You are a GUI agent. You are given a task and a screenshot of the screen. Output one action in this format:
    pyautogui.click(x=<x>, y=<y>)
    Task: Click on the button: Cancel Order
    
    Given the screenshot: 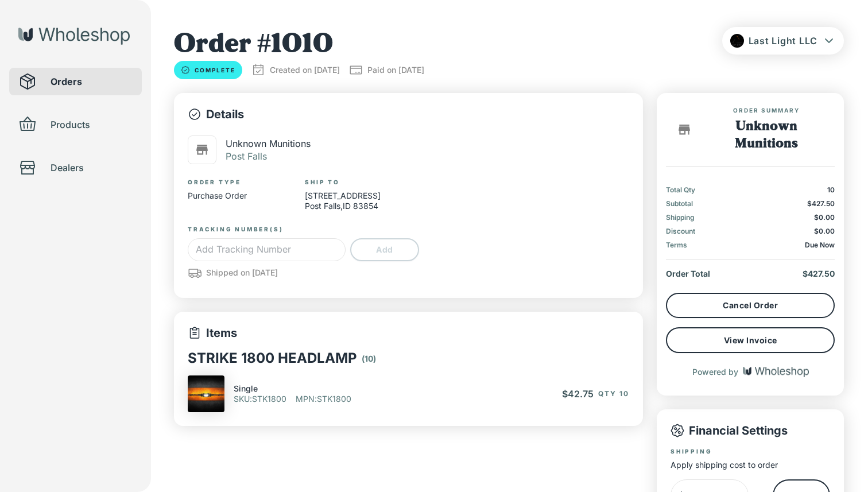 What is the action you would take?
    pyautogui.click(x=750, y=305)
    